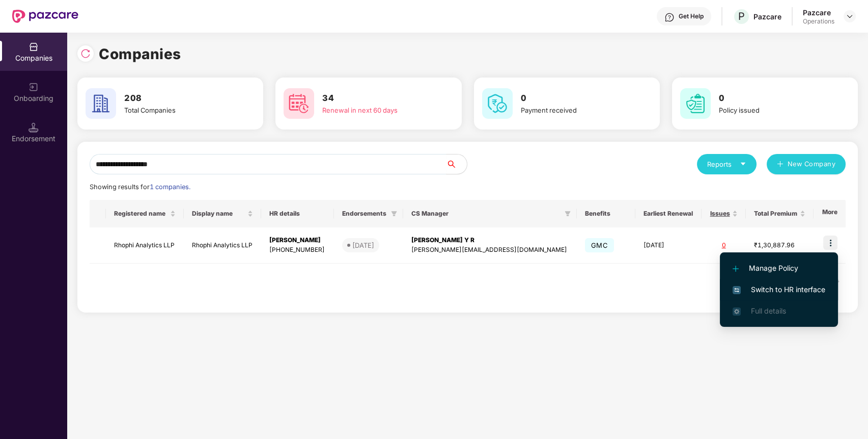 The height and width of the screenshot is (439, 868). What do you see at coordinates (34, 87) in the screenshot?
I see `img: svg+xml;base64,PHN2ZyB3aWR0aD0iMjAiIGhlaWdodD0iMjAiIHZpZXdCb3g9IjAgMCAyMCAyMCIgZmlsbD0ibm9uZSIgeG...` at bounding box center [34, 87].